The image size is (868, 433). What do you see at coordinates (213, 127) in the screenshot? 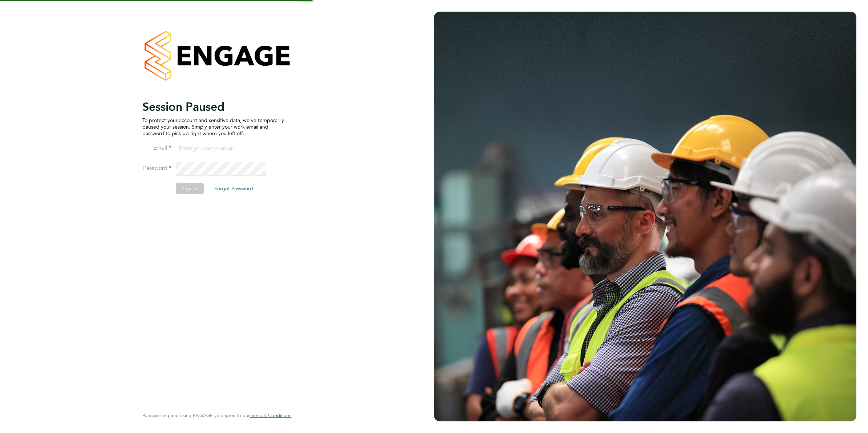
I see `p: To protect your account and sensitive data, we've temporarily paused your session. Simply enter y...` at bounding box center [213, 127].